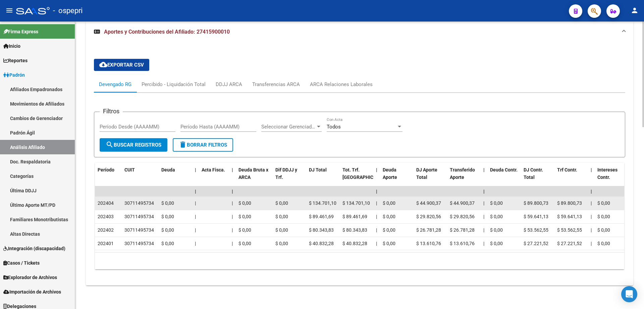 The height and width of the screenshot is (309, 644). What do you see at coordinates (286, 173) in the screenshot?
I see `span: Dif DDJJ y Trf.` at bounding box center [286, 173].